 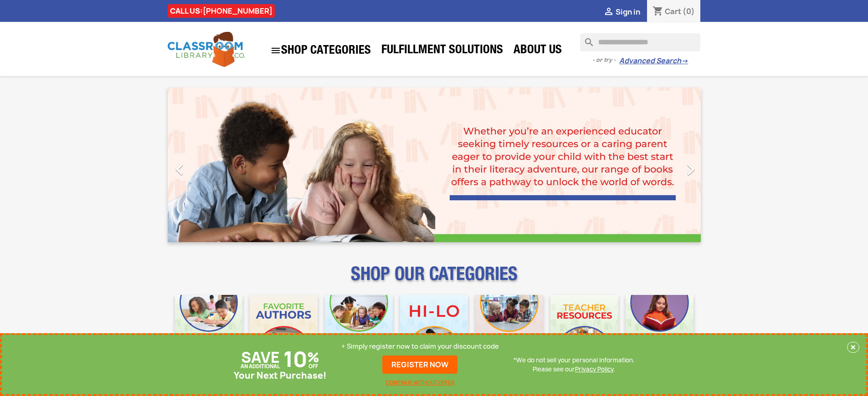 I want to click on img: CLC_Dyslexia_Mobile.jpg, so click(x=659, y=328).